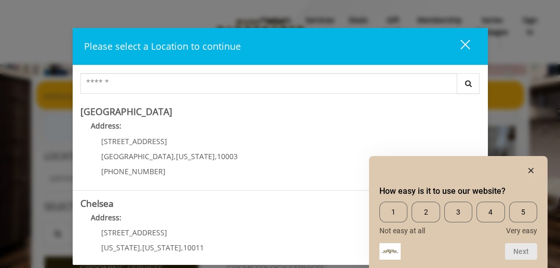 The width and height of the screenshot is (560, 268). Describe the element at coordinates (459, 47) in the screenshot. I see `div: close dialog` at that location.